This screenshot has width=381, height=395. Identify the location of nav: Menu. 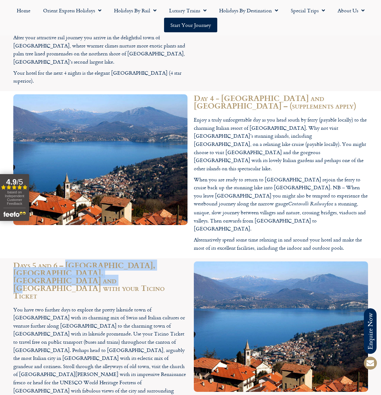
(190, 18).